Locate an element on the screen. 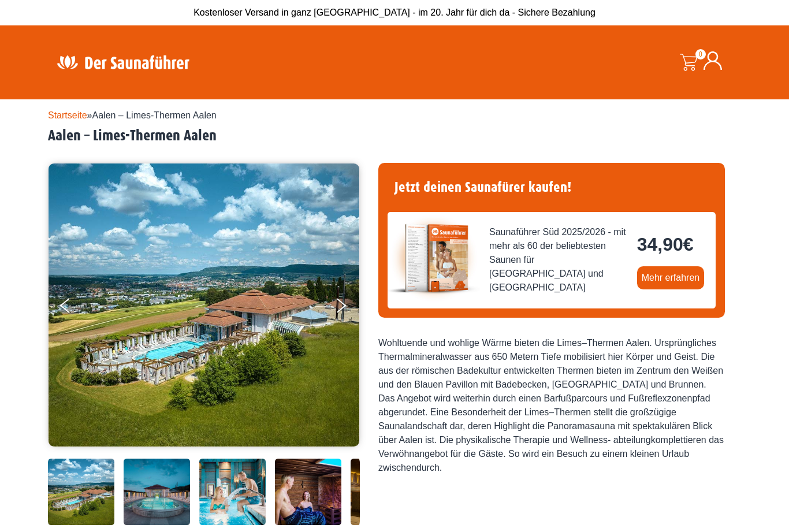  bdi: 34,90 is located at coordinates (666, 244).